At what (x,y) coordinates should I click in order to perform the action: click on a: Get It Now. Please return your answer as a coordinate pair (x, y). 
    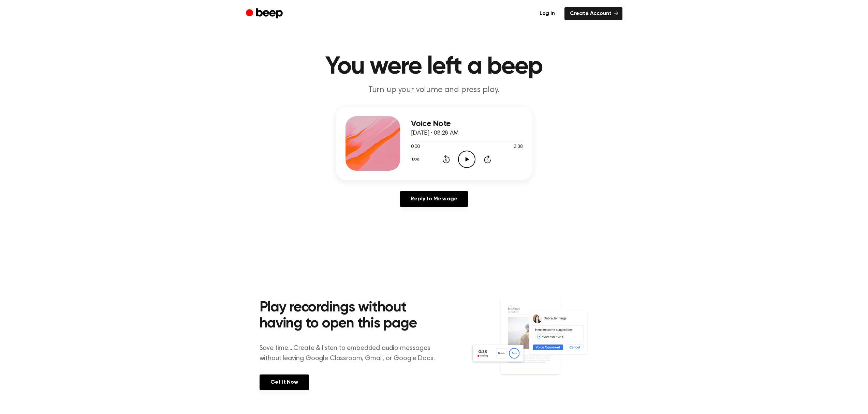
    Looking at the image, I should click on (285, 383).